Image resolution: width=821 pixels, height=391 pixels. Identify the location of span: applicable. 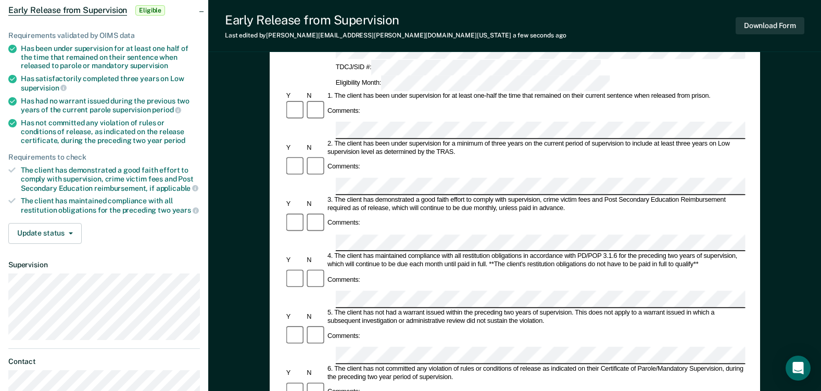
(177, 188).